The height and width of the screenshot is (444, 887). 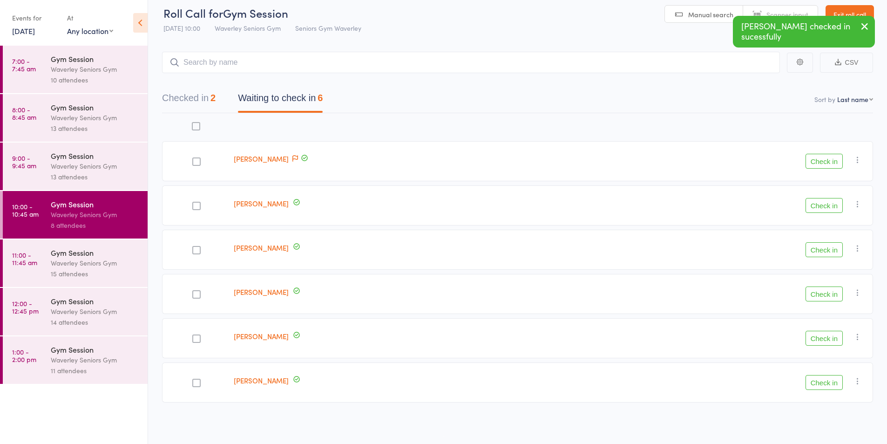 What do you see at coordinates (193, 13) in the screenshot?
I see `span: Roll Call for` at bounding box center [193, 13].